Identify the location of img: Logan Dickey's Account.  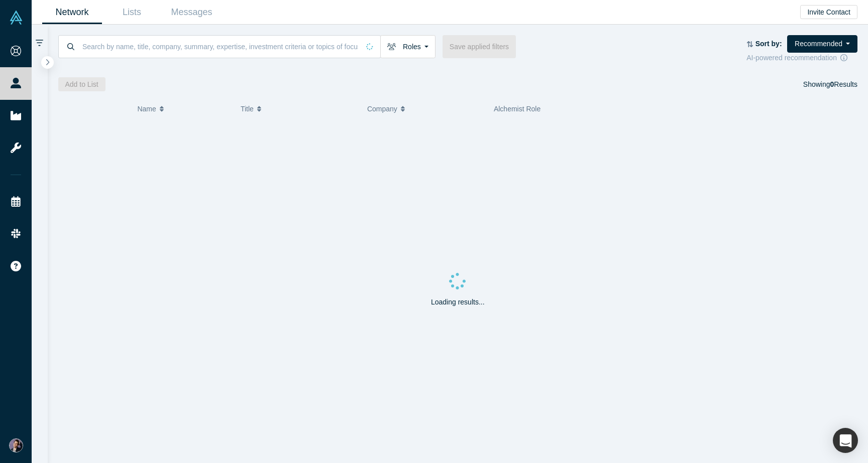
(16, 445).